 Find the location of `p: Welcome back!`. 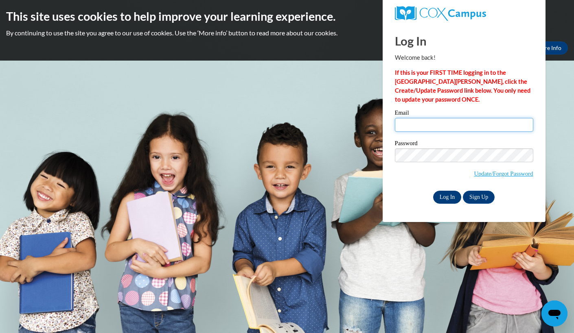

p: Welcome back! is located at coordinates (464, 58).